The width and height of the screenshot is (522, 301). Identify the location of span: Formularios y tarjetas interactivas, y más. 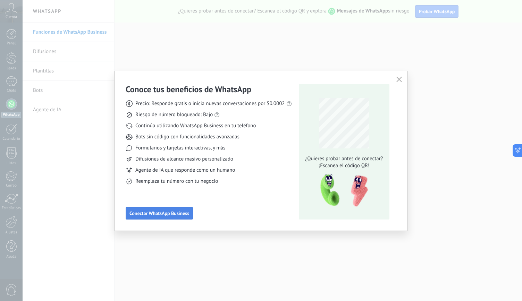
(180, 148).